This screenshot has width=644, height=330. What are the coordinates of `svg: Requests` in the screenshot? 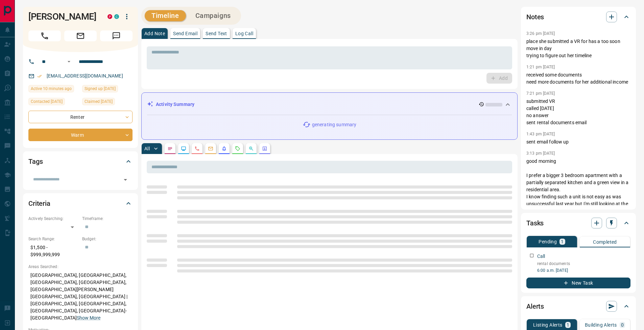 It's located at (238, 149).